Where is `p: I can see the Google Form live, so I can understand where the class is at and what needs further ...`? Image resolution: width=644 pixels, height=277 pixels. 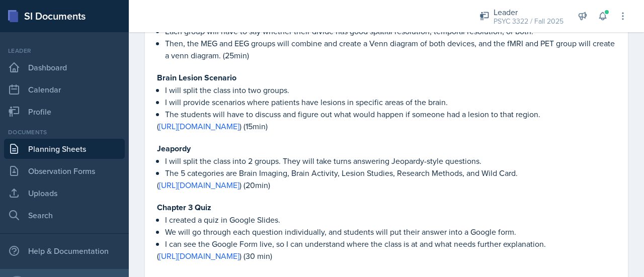 p: I can see the Google Form live, so I can understand where the class is at and what needs further ... is located at coordinates (390, 244).